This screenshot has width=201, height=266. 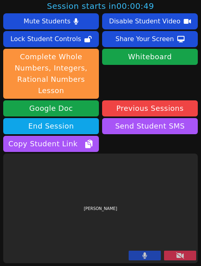 What do you see at coordinates (46, 39) in the screenshot?
I see `div: Lock Student Controls` at bounding box center [46, 39].